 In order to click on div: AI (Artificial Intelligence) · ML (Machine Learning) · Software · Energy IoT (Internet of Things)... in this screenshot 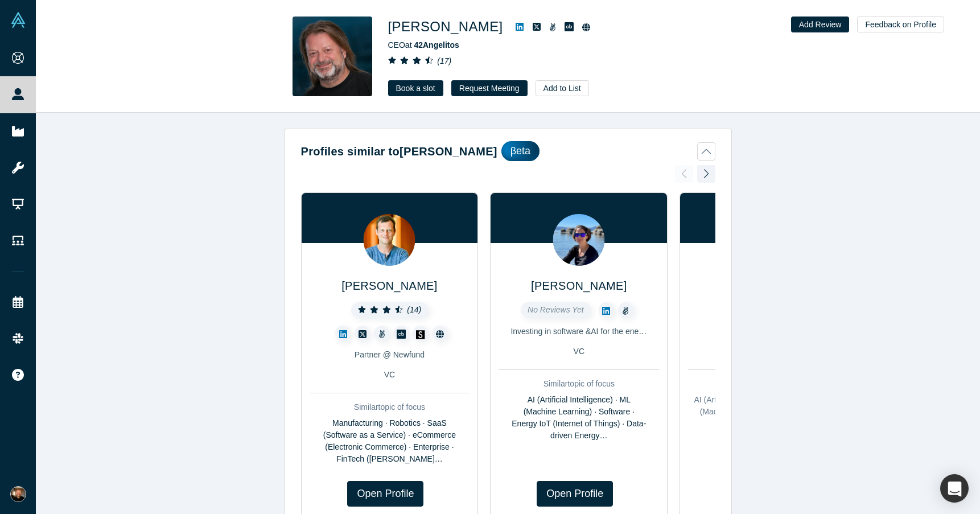, I will do `click(579, 418)`.